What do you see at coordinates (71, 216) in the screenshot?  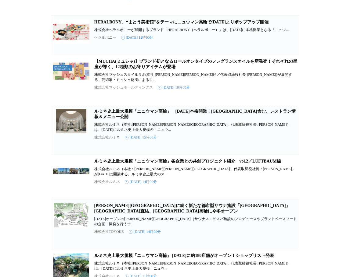 I see `img: 渋谷SAUNASに続く新たな都市型サウナ施設「高輪SAUNAS」 高輪ゲートウェイ駅直結、ニュウマン高輪に今冬オープン` at bounding box center [71, 216].